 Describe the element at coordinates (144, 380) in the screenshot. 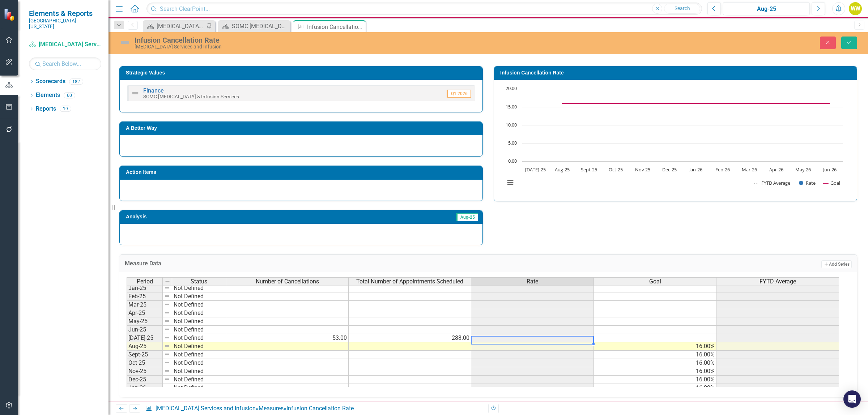

I see `td: Dec-25` at that location.